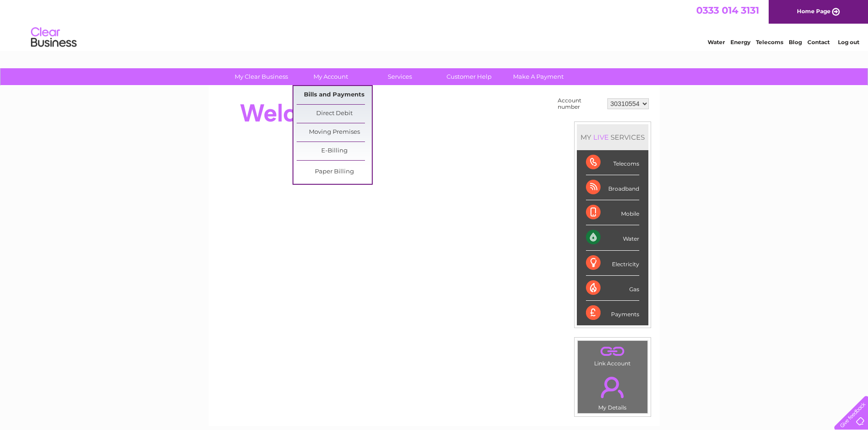  What do you see at coordinates (612, 137) in the screenshot?
I see `div: MY SERVICES` at bounding box center [612, 137].